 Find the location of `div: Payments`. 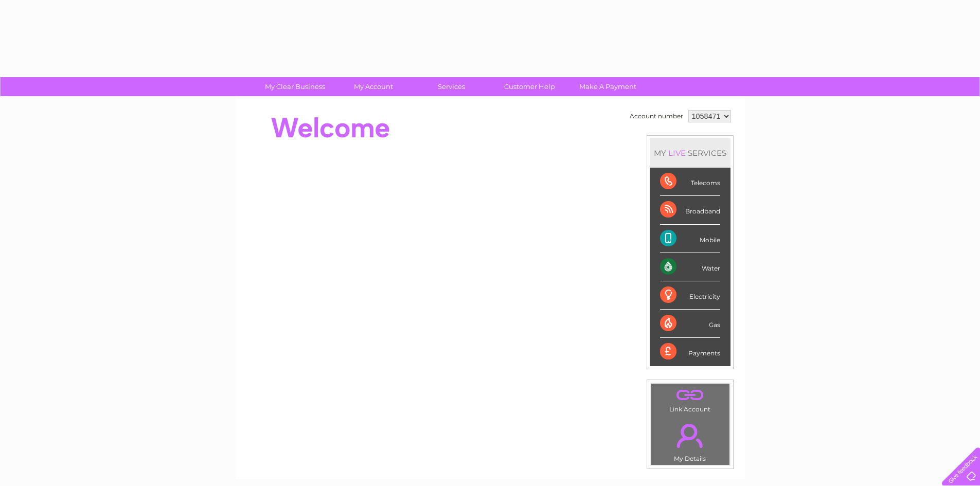

div: Payments is located at coordinates (690, 351).